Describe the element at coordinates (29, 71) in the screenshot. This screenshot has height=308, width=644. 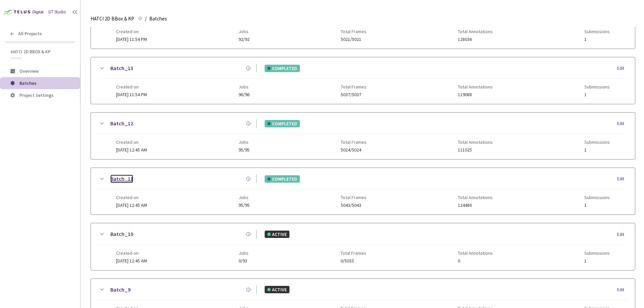
I see `span: Overview` at that location.